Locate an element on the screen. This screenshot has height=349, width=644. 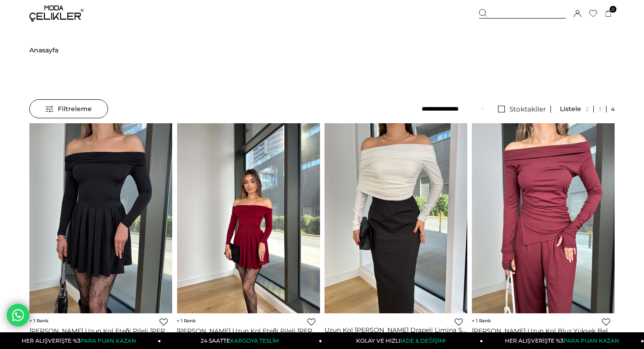
span: Stoktakiler is located at coordinates (528, 109).